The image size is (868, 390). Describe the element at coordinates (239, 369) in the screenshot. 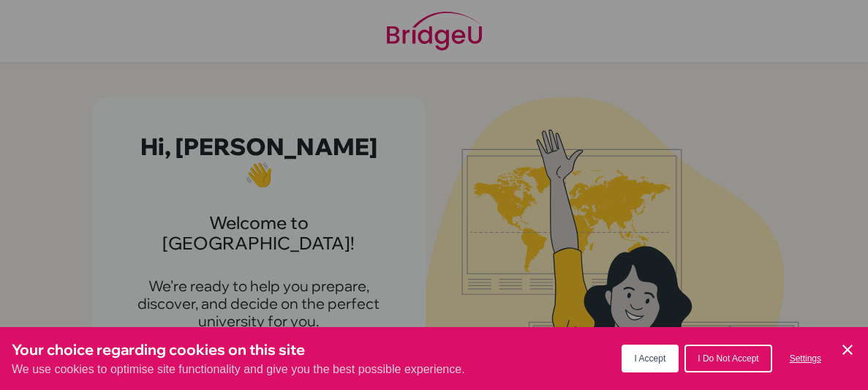

I see `p: We use cookies to optimise site functionality and give you the best possible experience.` at that location.